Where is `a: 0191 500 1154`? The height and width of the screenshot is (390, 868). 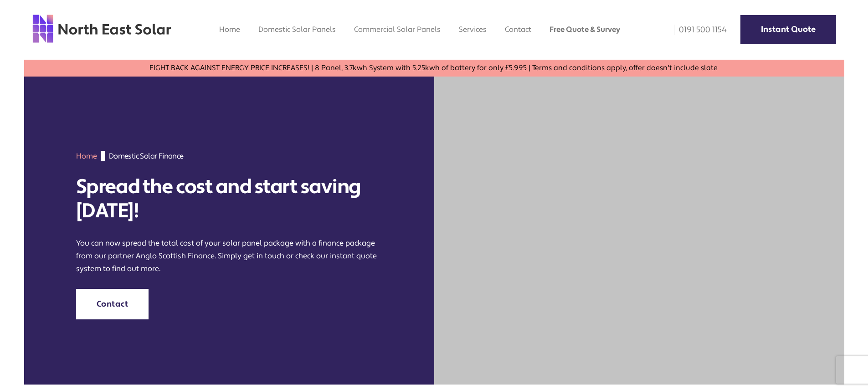
a: 0191 500 1154 is located at coordinates (697, 30).